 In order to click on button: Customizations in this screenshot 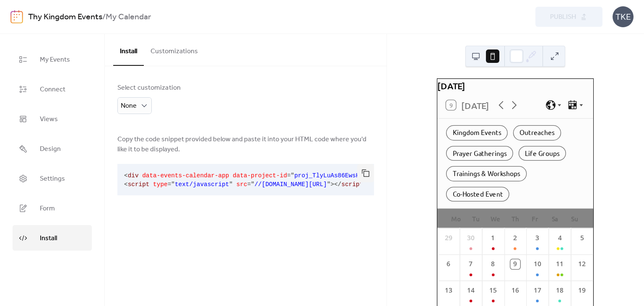, I will do `click(174, 49)`.